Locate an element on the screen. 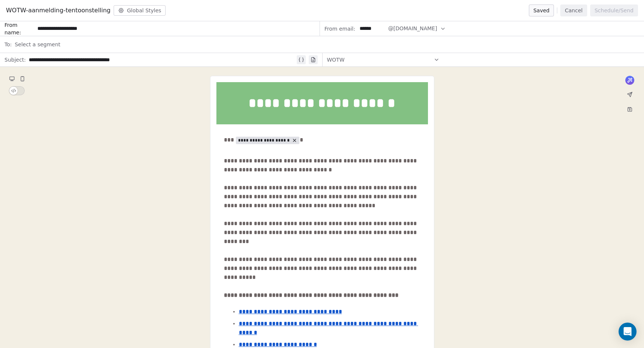 The width and height of the screenshot is (644, 348). button: Global Styles is located at coordinates (140, 11).